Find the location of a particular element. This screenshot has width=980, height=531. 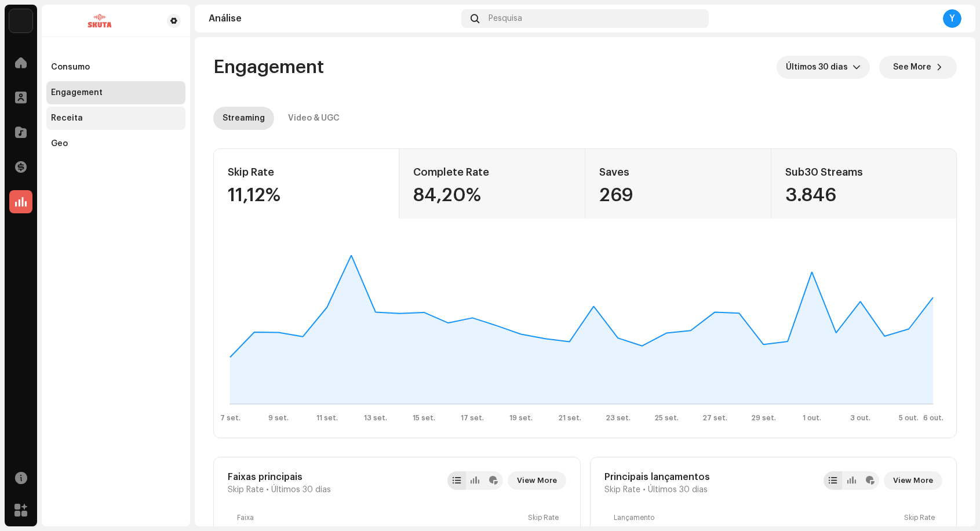

div: Video & UGC is located at coordinates (313, 118).